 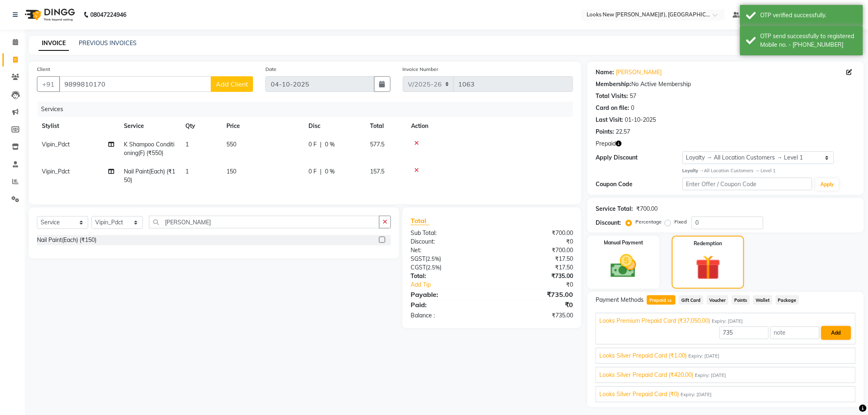 What do you see at coordinates (107, 43) in the screenshot?
I see `a: PREVIOUS INVOICES` at bounding box center [107, 43].